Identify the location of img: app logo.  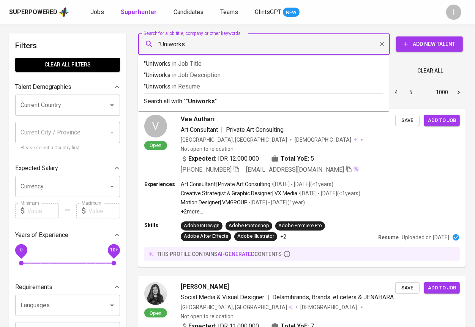
(64, 12).